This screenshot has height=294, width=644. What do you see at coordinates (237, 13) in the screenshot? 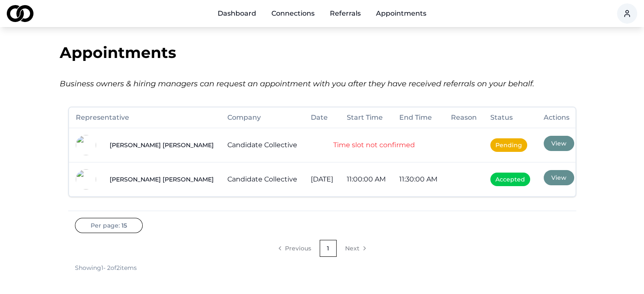
I see `a: Dashboard` at bounding box center [237, 13].